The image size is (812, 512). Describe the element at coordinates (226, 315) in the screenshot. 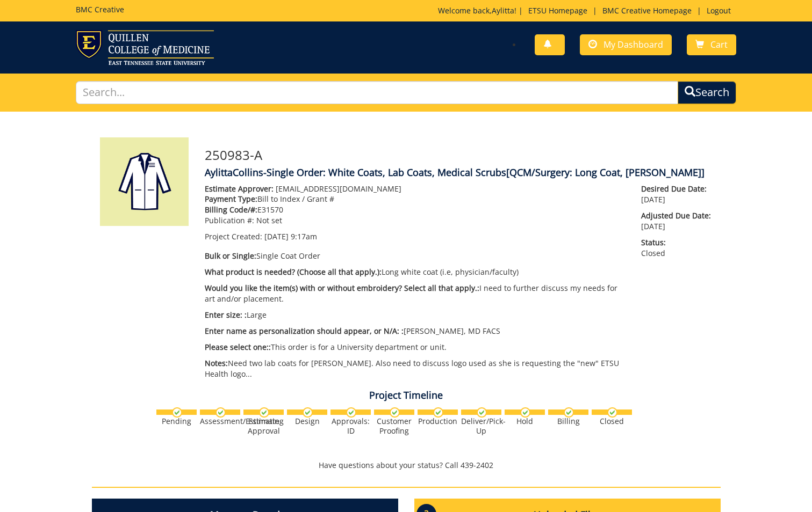

I see `span: Enter size: :` at that location.